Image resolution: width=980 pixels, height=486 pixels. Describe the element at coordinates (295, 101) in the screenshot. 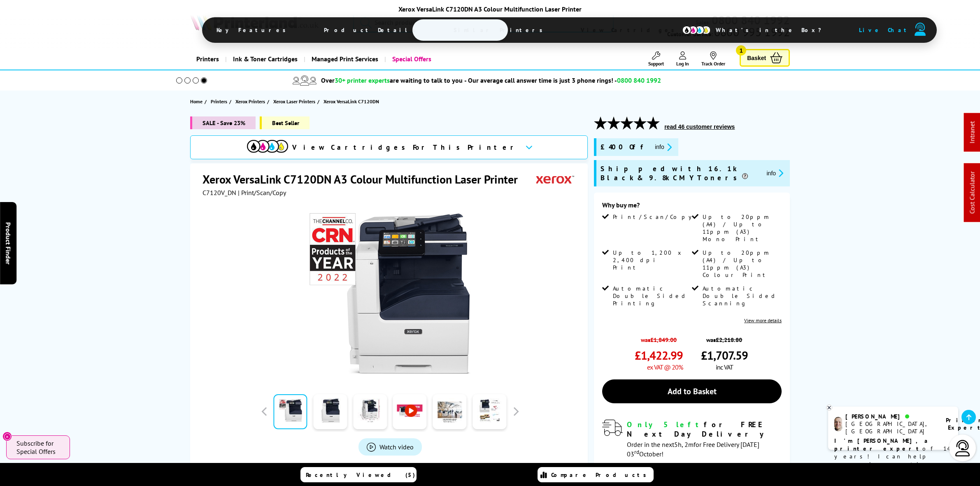

I see `a: Xerox Laser Printers` at that location.